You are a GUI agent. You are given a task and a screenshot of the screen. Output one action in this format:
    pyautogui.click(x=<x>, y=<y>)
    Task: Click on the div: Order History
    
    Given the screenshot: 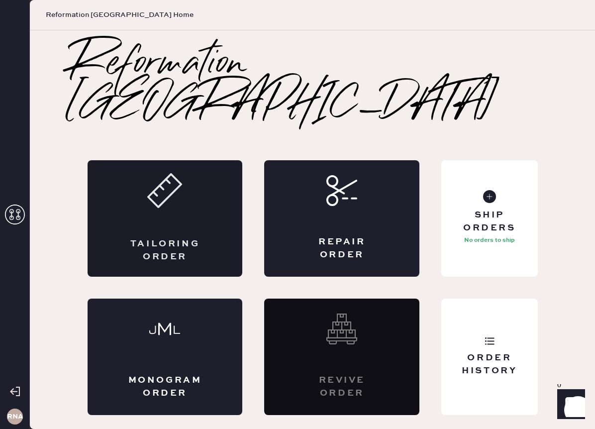 What is the action you would take?
    pyautogui.click(x=489, y=364)
    